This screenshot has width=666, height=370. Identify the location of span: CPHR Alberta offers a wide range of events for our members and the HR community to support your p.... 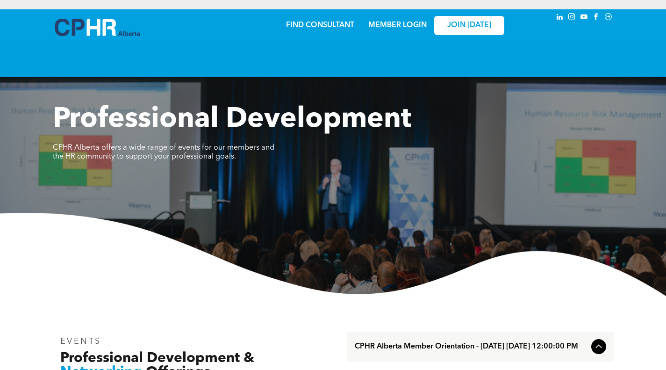
(164, 152).